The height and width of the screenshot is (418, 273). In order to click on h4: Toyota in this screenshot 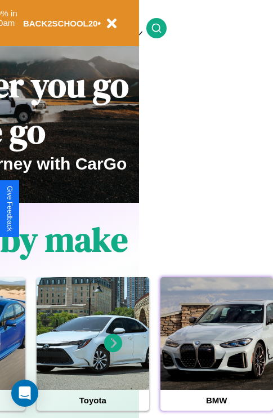, I will do `click(93, 400)`.